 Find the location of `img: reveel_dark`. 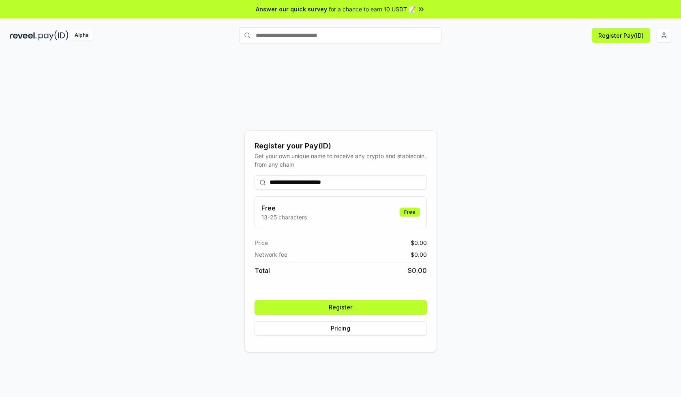

img: reveel_dark is located at coordinates (23, 35).